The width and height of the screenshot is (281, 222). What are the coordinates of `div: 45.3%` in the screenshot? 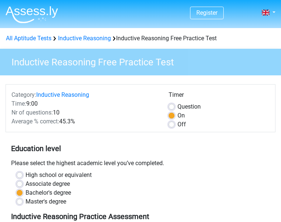 It's located at (84, 121).